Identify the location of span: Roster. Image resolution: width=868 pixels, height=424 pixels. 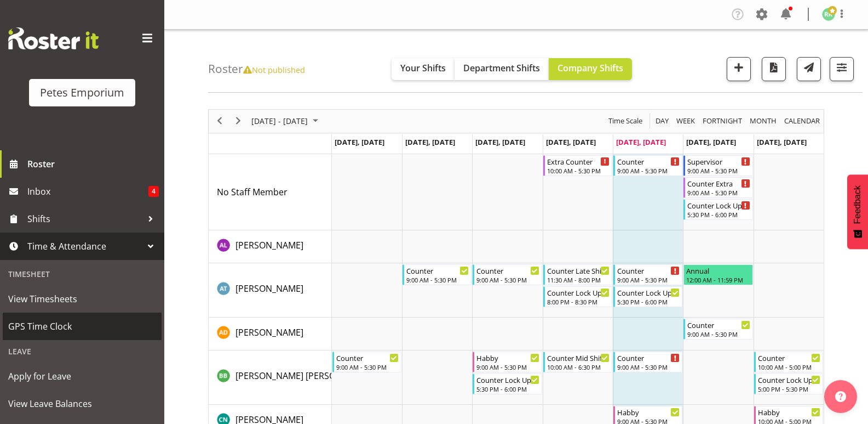
(93, 164).